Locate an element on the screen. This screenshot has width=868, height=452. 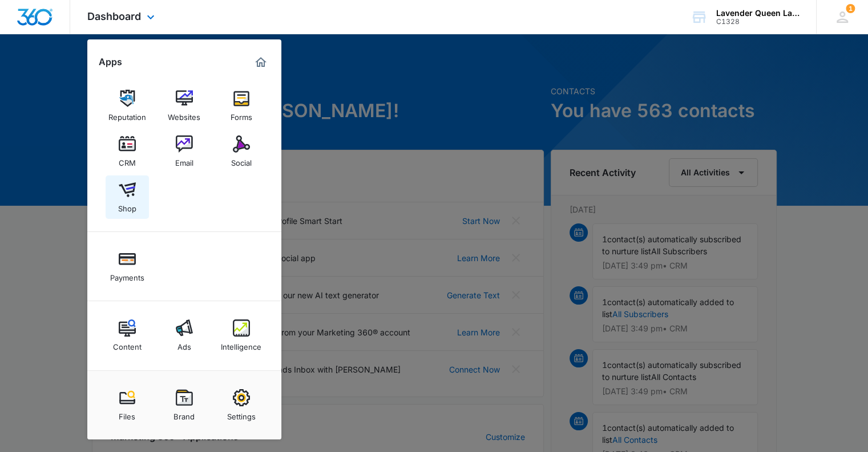
div: Forms is located at coordinates (241, 114).